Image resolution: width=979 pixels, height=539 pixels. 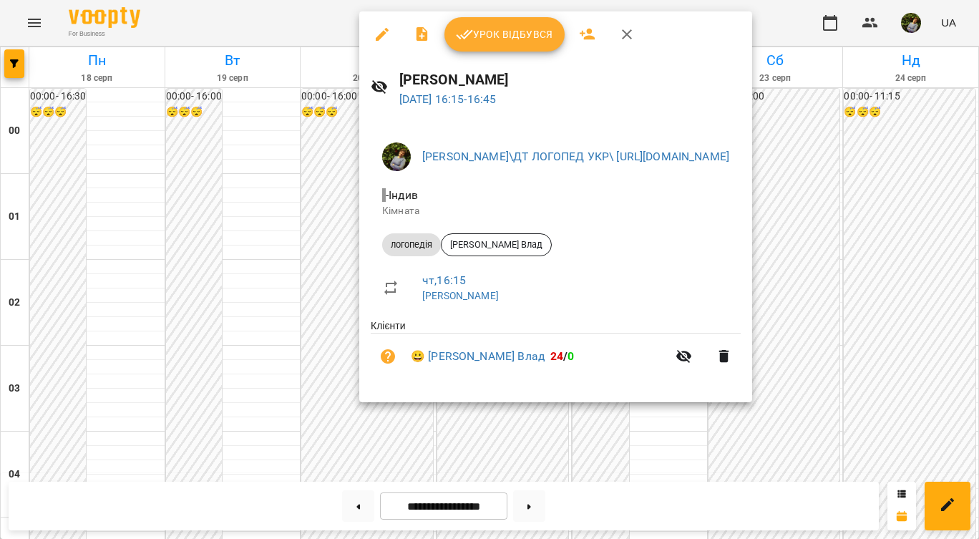 I want to click on span: 24, so click(x=557, y=356).